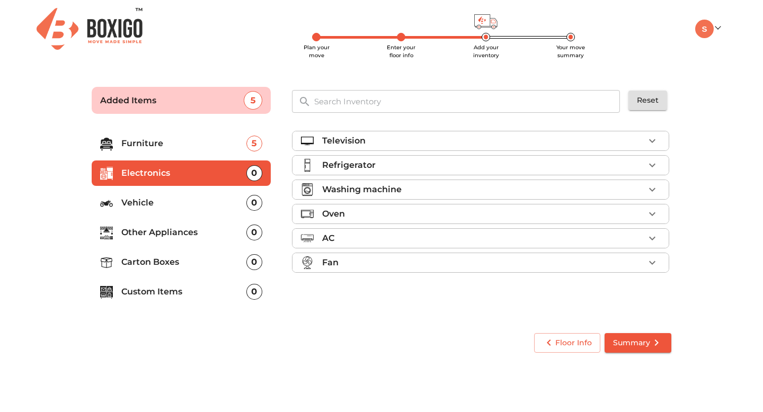 This screenshot has height=412, width=763. Describe the element at coordinates (172, 101) in the screenshot. I see `p: Added Items` at that location.